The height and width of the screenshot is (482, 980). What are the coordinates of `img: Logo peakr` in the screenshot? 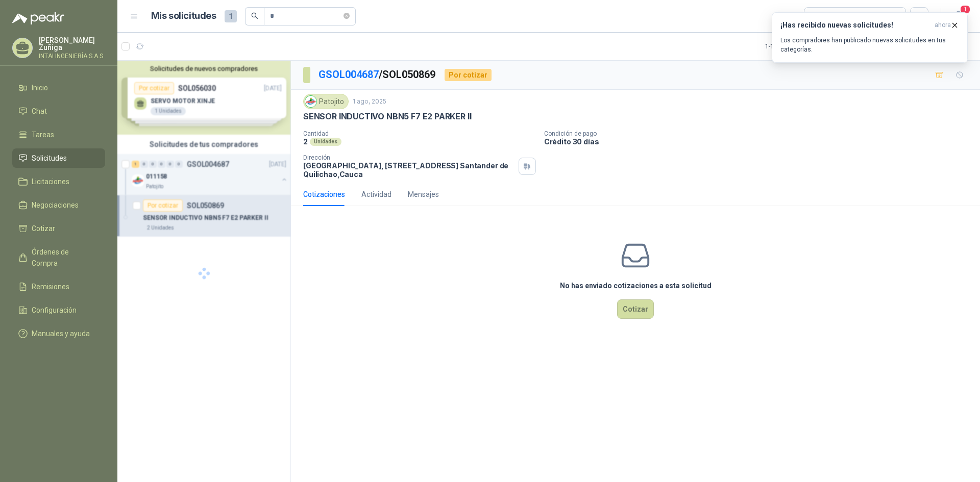 It's located at (38, 18).